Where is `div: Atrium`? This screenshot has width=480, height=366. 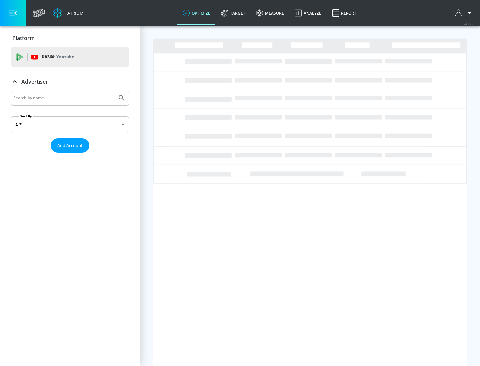
div: Atrium is located at coordinates (74, 13).